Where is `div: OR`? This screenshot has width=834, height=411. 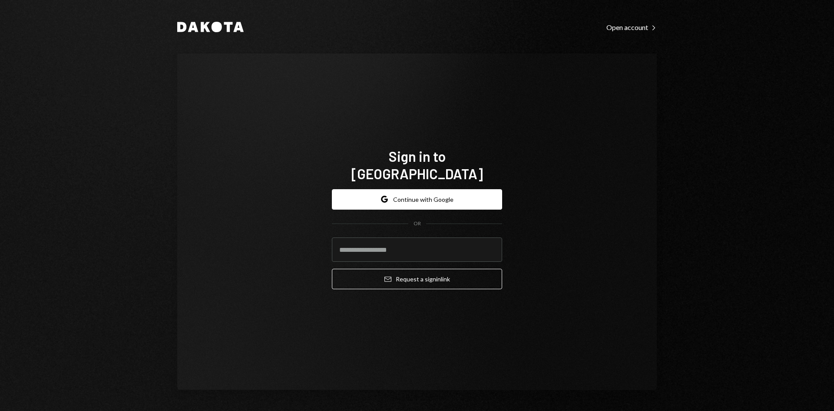 div: OR is located at coordinates (417, 223).